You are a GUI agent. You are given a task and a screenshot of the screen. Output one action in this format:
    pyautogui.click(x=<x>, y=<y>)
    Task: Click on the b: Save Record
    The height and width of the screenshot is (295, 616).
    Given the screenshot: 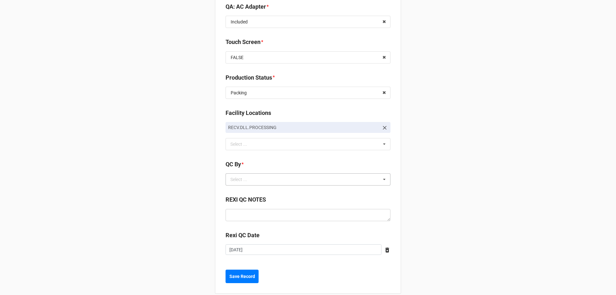 What is the action you would take?
    pyautogui.click(x=242, y=276)
    